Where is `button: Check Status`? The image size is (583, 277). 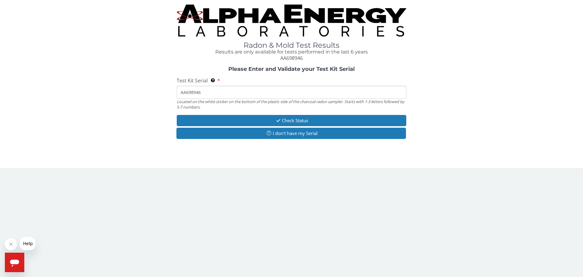
button: Check Status is located at coordinates (292, 120).